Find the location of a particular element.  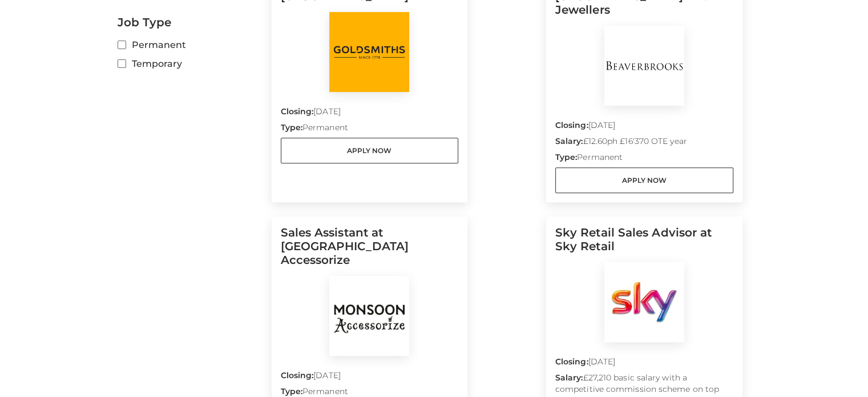

img: Goldsmiths is located at coordinates (369, 52).